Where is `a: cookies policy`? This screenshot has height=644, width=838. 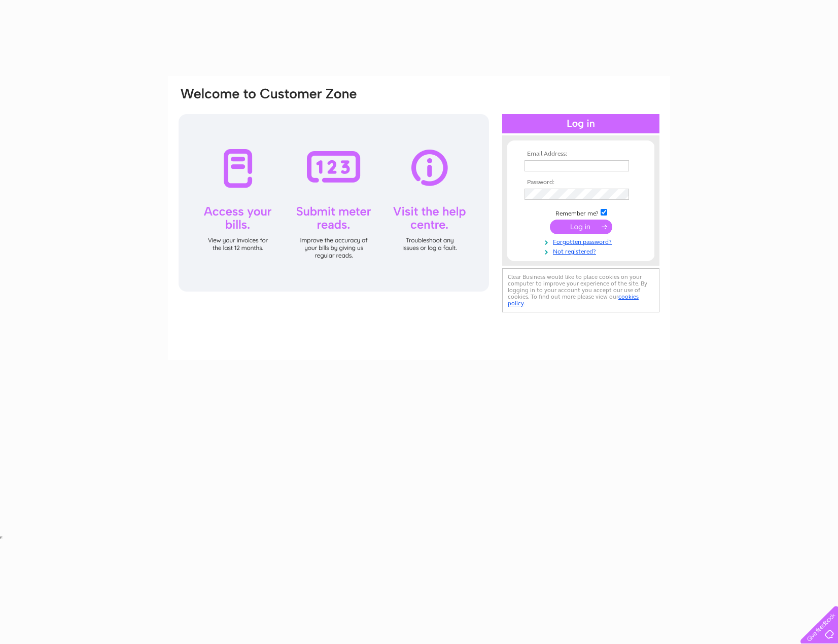 a: cookies policy is located at coordinates (574, 300).